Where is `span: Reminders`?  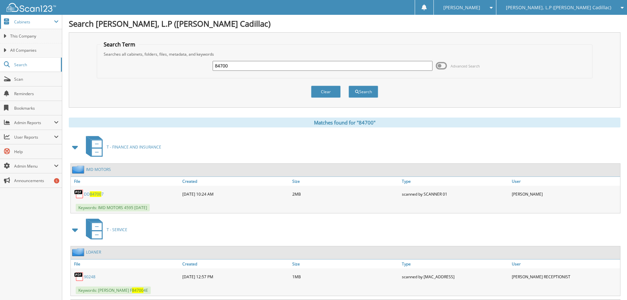
span: Reminders is located at coordinates (36, 93).